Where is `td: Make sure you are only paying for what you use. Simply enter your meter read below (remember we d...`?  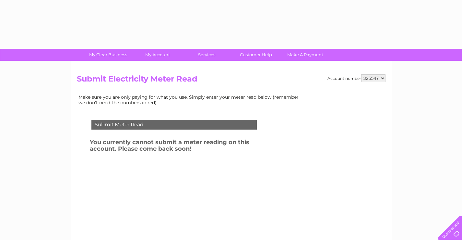
td: Make sure you are only paying for what you use. Simply enter your meter read below (remember we d... is located at coordinates (190, 100).